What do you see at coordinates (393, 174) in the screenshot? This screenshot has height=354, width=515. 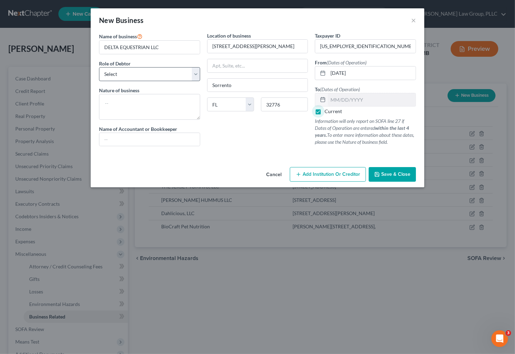 I see `button: Save & Close` at bounding box center [393, 174].